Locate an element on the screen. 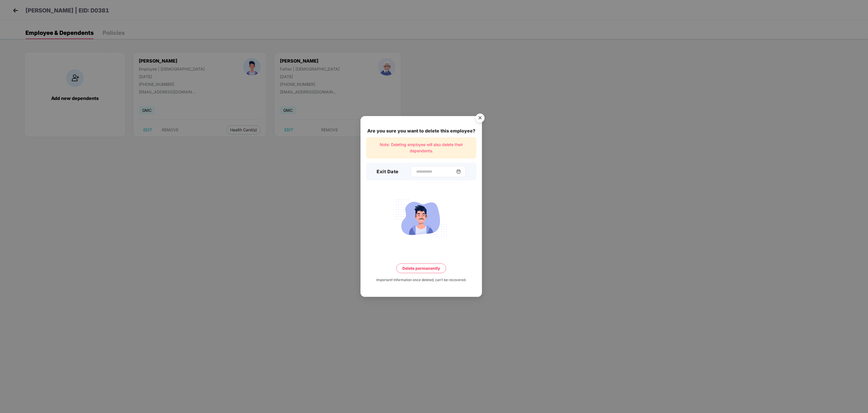  img: svg+xml;base64,PHN2ZyB4bWxucz0iaHR0cDovL3d3dy53My5vcmcvMjAwMC9zdmciIHdpZHRoPSI1NiIgaGVpZ2h0PSI1Ni... is located at coordinates (480, 119).